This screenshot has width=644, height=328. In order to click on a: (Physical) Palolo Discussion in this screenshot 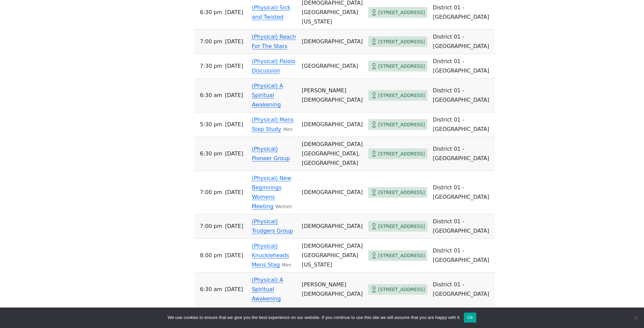, I will do `click(274, 66)`.